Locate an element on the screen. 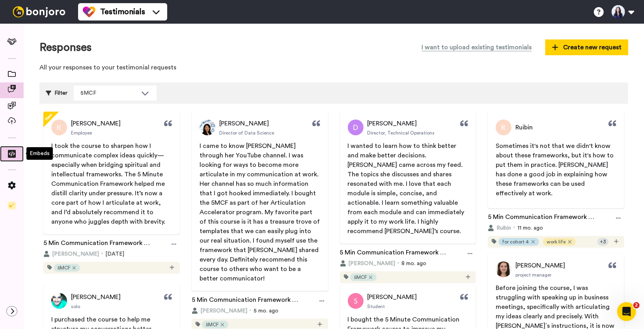 This screenshot has width=644, height=329. span: for cohort 4 is located at coordinates (516, 242).